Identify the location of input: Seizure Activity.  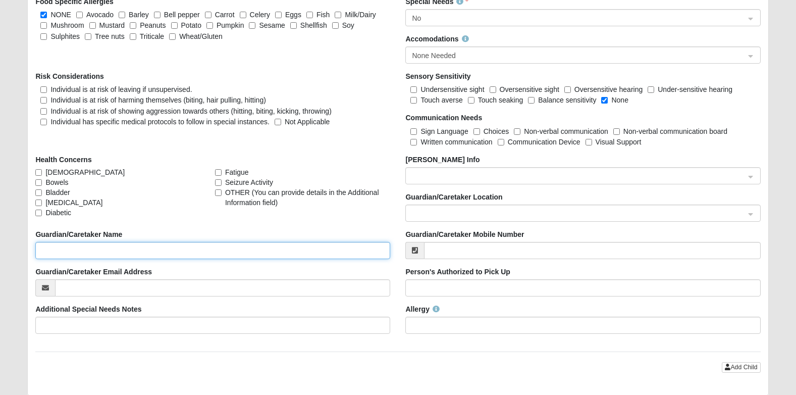
(218, 182).